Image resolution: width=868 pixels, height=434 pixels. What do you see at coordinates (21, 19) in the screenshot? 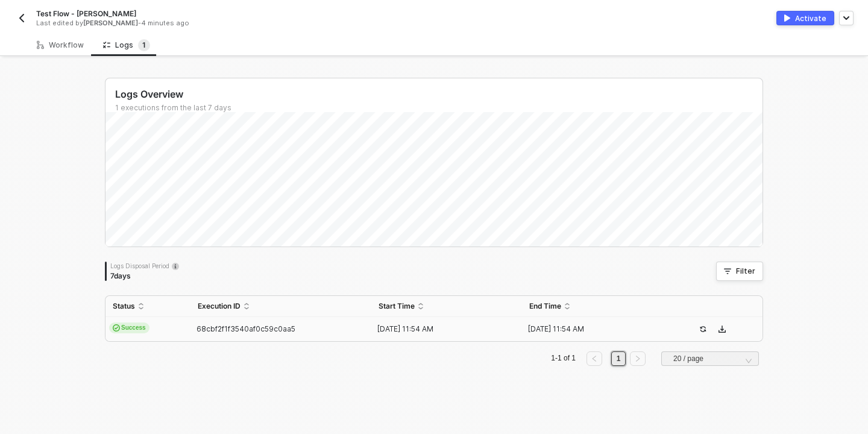
I see `img: back` at bounding box center [21, 19].